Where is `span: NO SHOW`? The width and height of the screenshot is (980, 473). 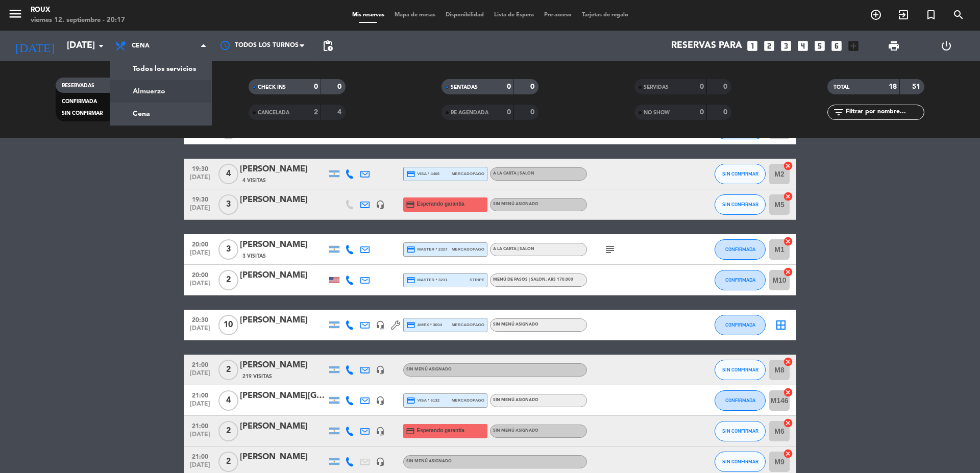
span: NO SHOW is located at coordinates (657, 113).